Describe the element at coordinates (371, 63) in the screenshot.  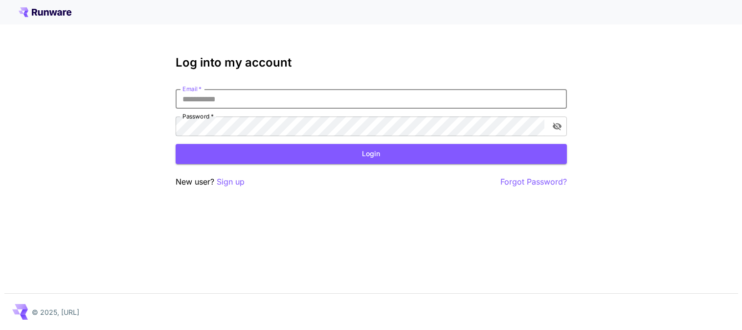
I see `h3: Log into my account` at that location.